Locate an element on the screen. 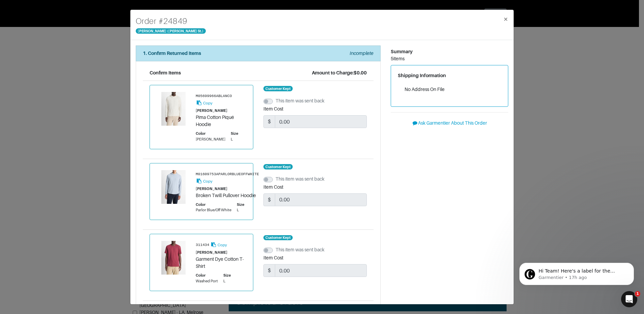  img: Profile image for Garmentier is located at coordinates (21, 26).